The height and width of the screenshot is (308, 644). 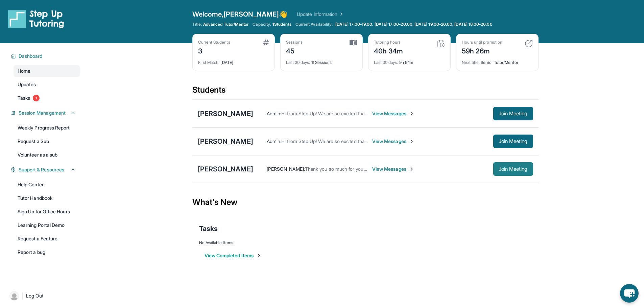 I want to click on span: Advanced Tutor/Mentor, so click(x=226, y=24).